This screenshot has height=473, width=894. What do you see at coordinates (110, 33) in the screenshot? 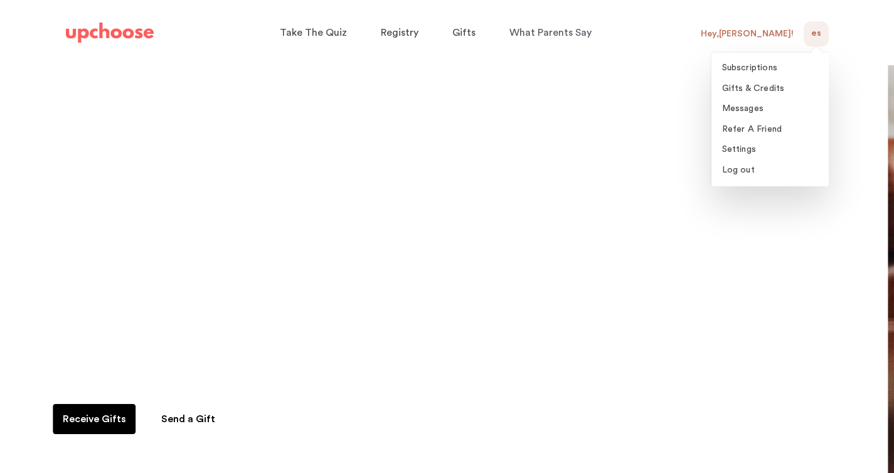
I see `a: UpChoose` at bounding box center [110, 33].